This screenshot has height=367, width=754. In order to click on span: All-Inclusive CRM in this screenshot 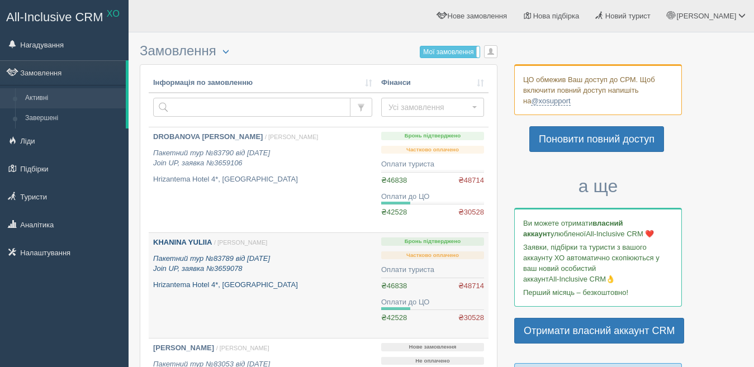, I will do `click(55, 17)`.